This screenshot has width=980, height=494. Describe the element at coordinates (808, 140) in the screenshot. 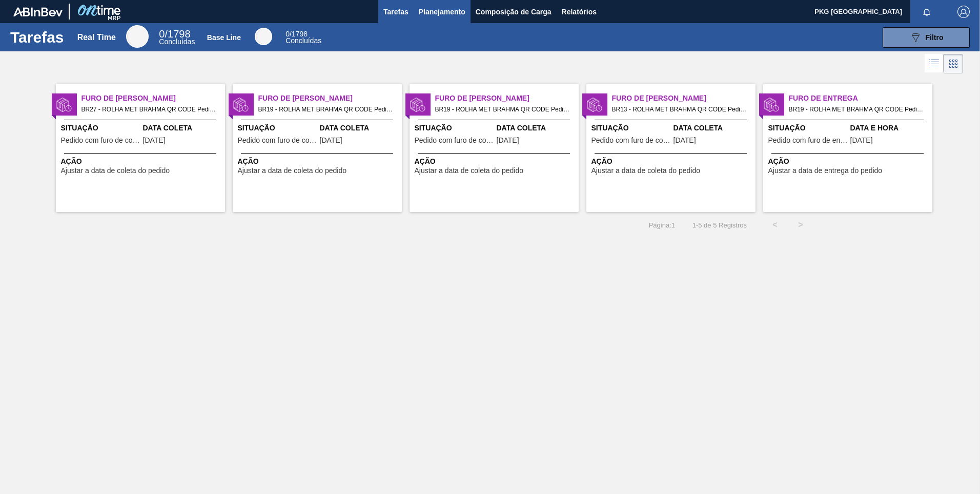

I see `span: Pedido com furo de entrega` at that location.